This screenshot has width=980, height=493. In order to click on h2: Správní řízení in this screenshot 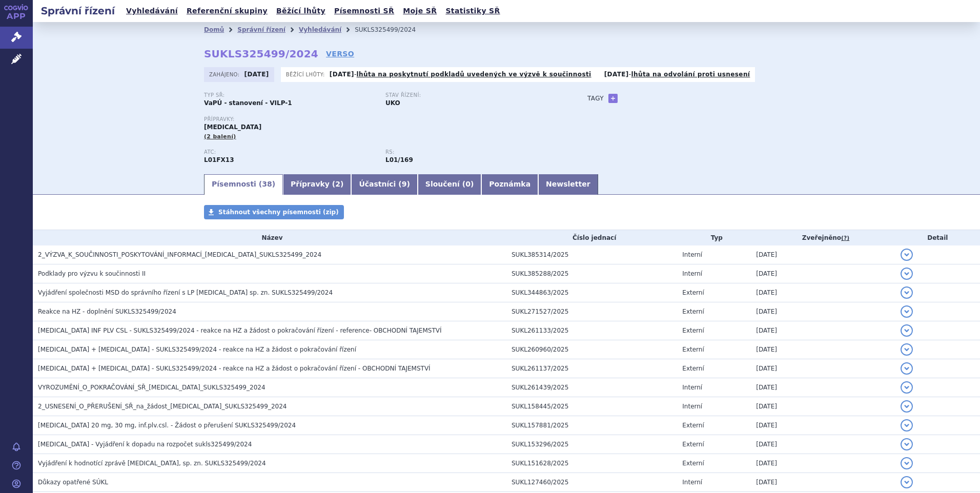, I will do `click(78, 11)`.